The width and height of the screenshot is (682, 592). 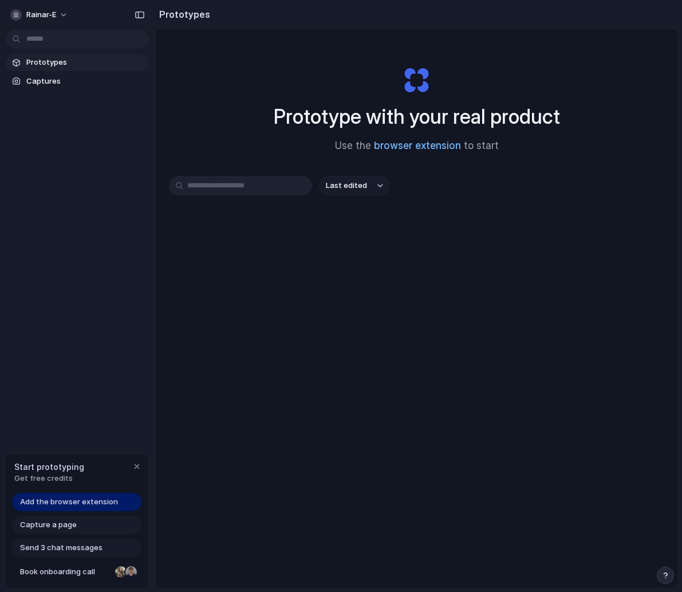 What do you see at coordinates (61, 547) in the screenshot?
I see `span: Send 3 chat messages` at bounding box center [61, 547].